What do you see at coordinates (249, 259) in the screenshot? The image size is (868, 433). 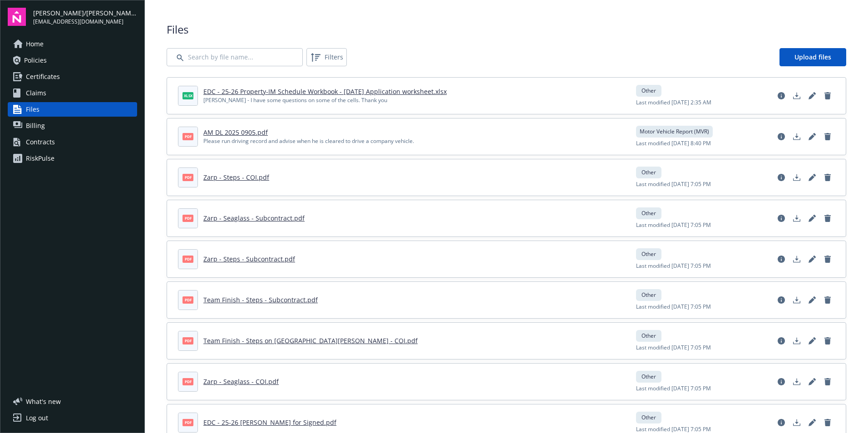 I see `a: Zarp - Steps - Subcontract.pdf` at bounding box center [249, 259].